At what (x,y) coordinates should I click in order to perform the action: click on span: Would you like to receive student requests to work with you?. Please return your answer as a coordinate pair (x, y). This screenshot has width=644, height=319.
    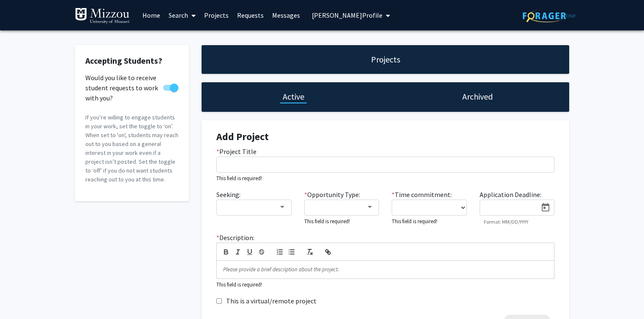
    Looking at the image, I should click on (122, 88).